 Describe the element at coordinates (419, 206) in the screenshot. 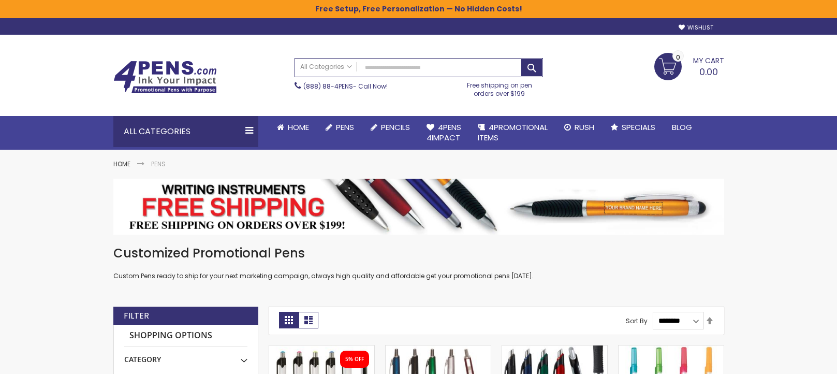

I see `img: Pens` at that location.